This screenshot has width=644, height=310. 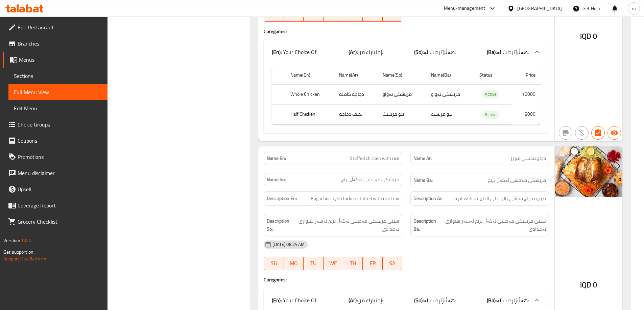 What do you see at coordinates (585, 285) in the screenshot?
I see `span: IQD` at bounding box center [585, 285].